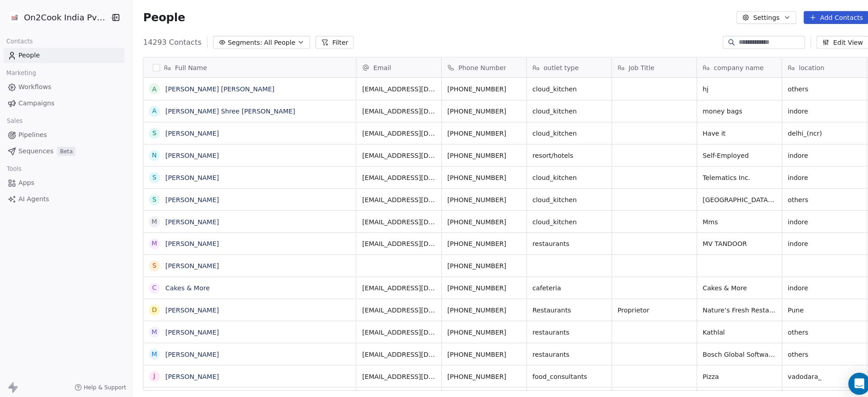 Image resolution: width=868 pixels, height=397 pixels. I want to click on span: 14293 Contacts, so click(173, 42).